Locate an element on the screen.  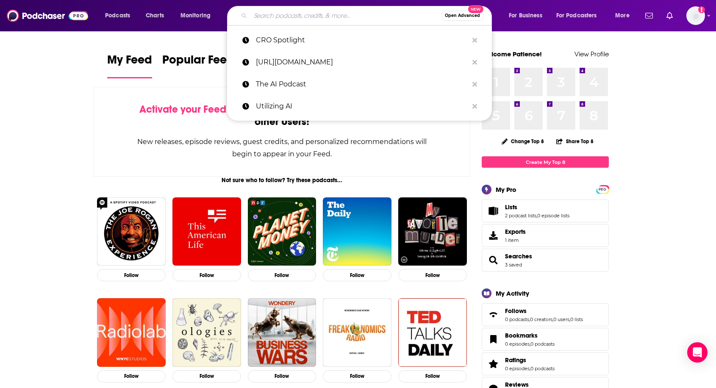
img: Radiolab is located at coordinates (131, 333).